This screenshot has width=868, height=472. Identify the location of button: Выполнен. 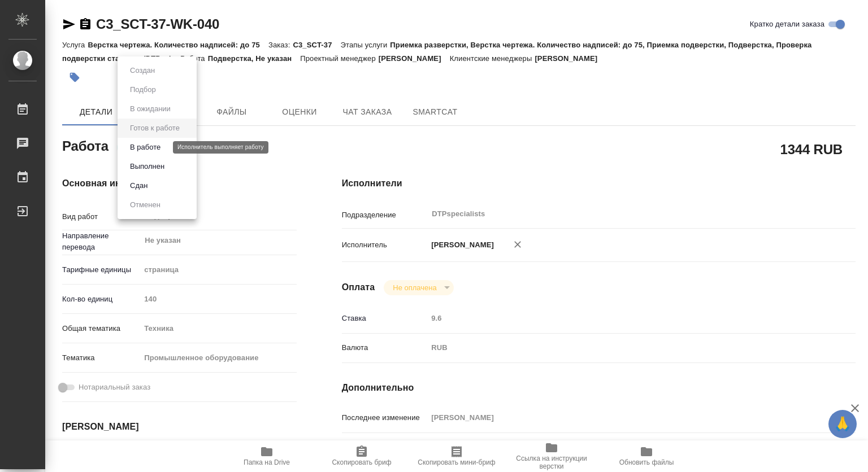
(147, 167).